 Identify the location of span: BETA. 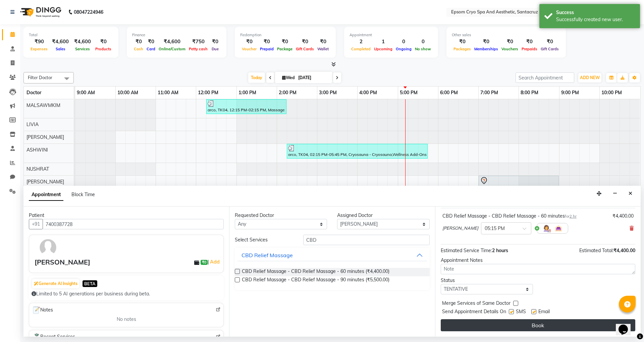
(90, 283).